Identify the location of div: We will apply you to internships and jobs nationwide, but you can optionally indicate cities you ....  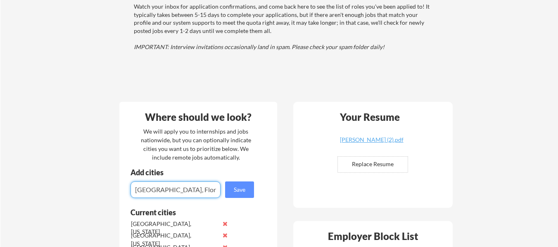
(196, 144).